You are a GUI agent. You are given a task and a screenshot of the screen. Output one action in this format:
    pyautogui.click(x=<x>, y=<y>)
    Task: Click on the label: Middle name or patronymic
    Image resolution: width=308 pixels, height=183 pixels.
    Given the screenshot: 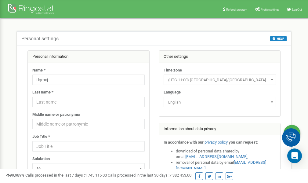 What is the action you would take?
    pyautogui.click(x=56, y=115)
    